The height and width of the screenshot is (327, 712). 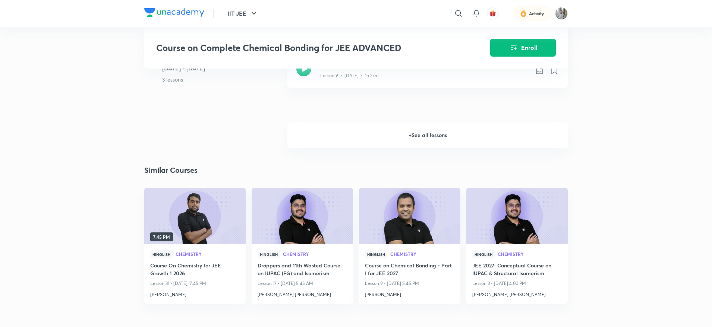 I want to click on a: Company Logo, so click(x=174, y=13).